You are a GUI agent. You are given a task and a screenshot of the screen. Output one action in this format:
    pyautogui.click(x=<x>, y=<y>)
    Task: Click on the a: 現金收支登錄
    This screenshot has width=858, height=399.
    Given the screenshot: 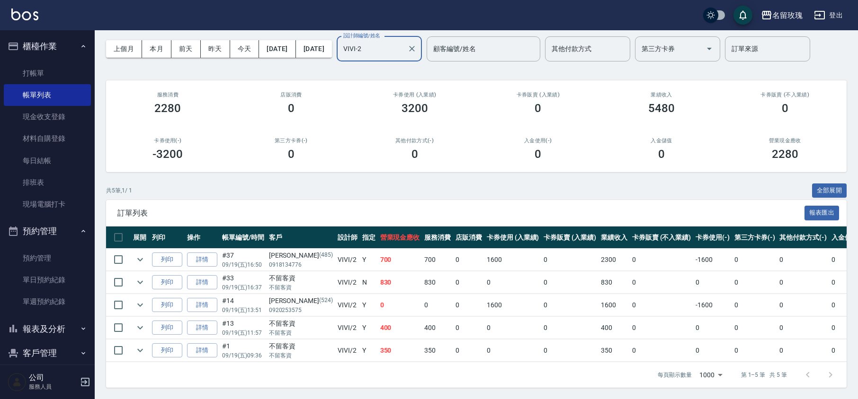 What is the action you would take?
    pyautogui.click(x=47, y=117)
    